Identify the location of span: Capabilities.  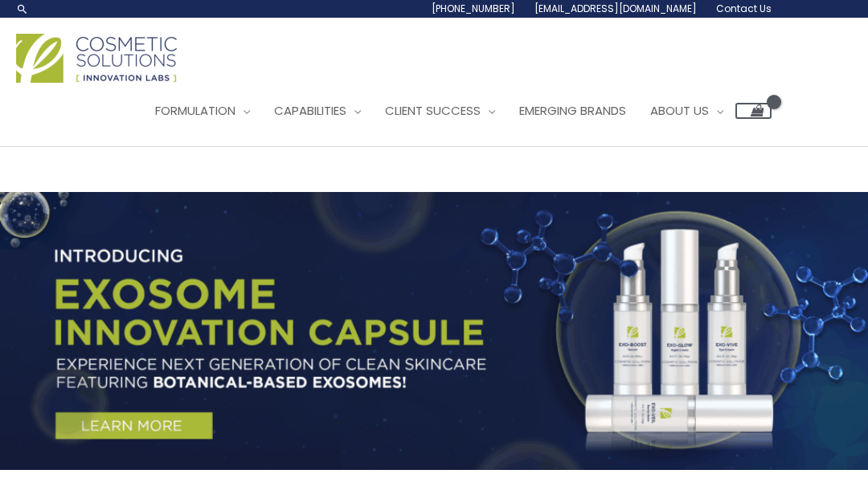
(310, 111).